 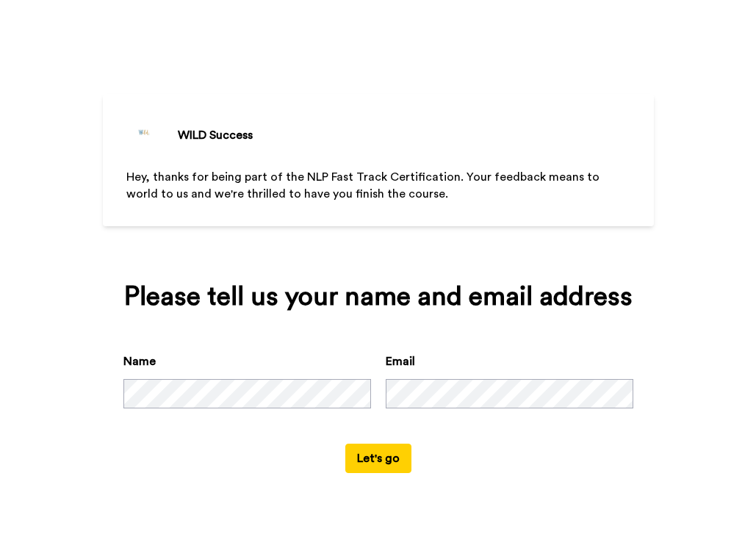 I want to click on button: Let's go, so click(x=378, y=459).